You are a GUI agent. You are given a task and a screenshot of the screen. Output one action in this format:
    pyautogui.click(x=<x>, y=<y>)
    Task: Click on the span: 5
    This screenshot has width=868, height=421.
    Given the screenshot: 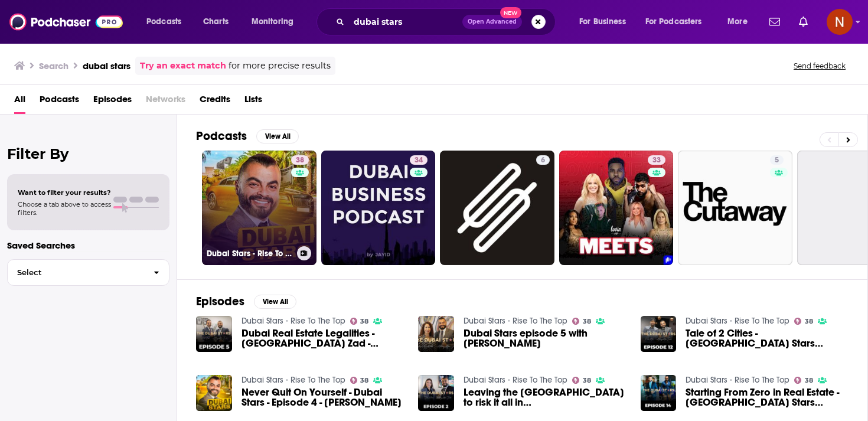 What is the action you would take?
    pyautogui.click(x=776, y=161)
    